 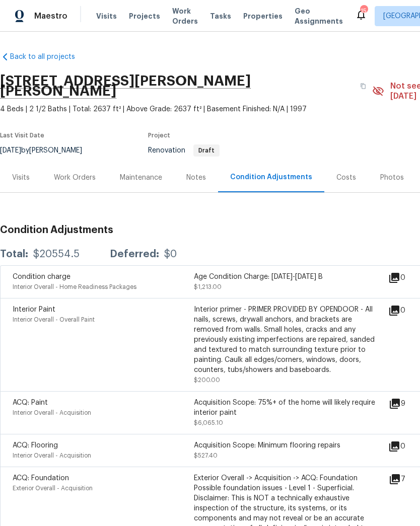 I want to click on div: Photos, so click(x=391, y=178).